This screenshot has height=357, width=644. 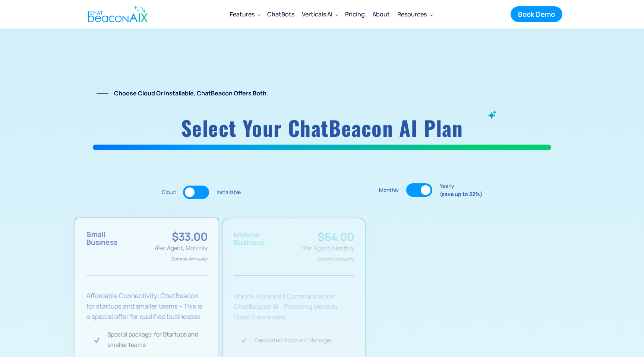 I want to click on div: Affordable Connectivity: ChatBeacon for startups and smaller teams - This is a special offer for ..., so click(x=147, y=306).